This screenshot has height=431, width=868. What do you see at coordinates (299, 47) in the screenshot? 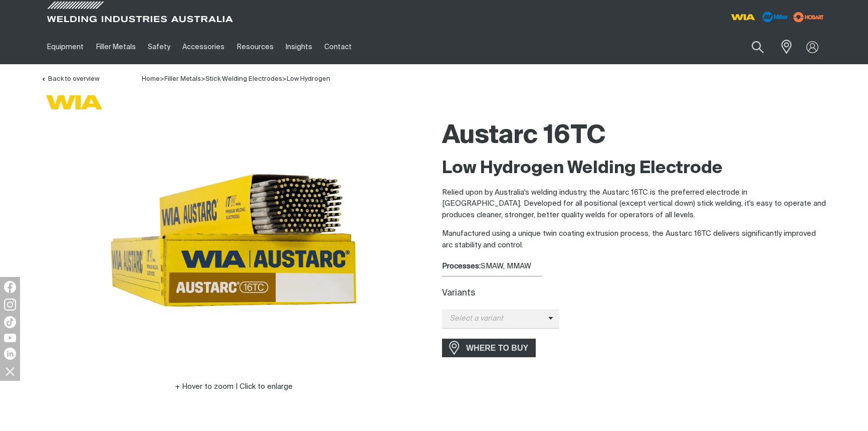
I see `a: Insights` at bounding box center [299, 47].